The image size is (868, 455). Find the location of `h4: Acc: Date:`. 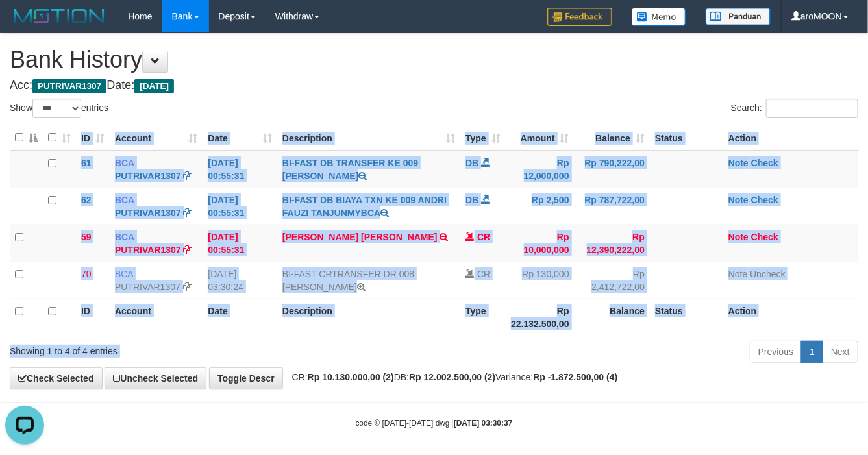

h4: Acc: Date: is located at coordinates (434, 86).